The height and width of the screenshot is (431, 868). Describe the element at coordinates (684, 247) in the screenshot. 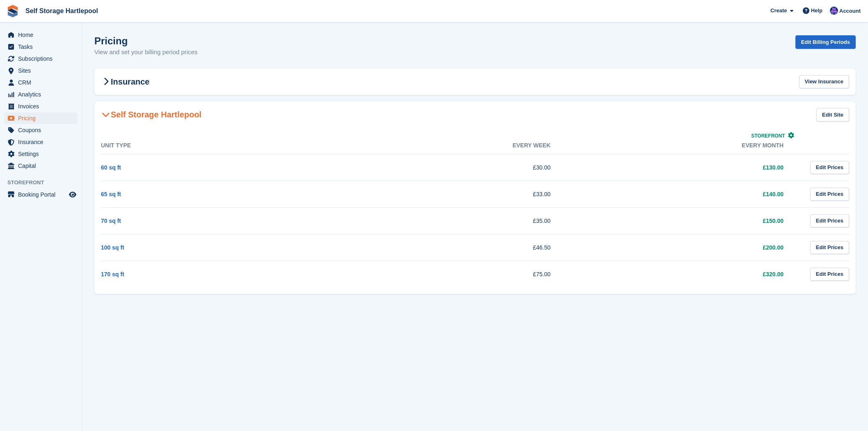

I see `td: £200.00` at that location.